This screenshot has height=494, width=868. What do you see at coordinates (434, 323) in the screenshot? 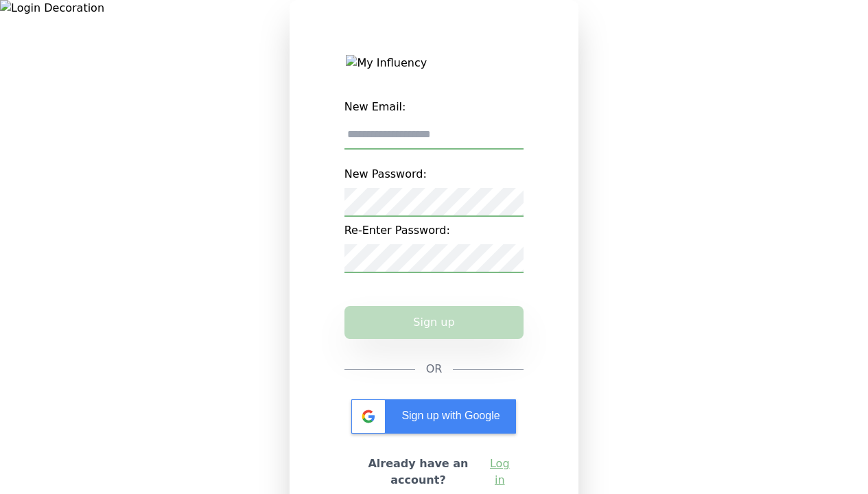
I see `button: Sign up` at bounding box center [434, 323].